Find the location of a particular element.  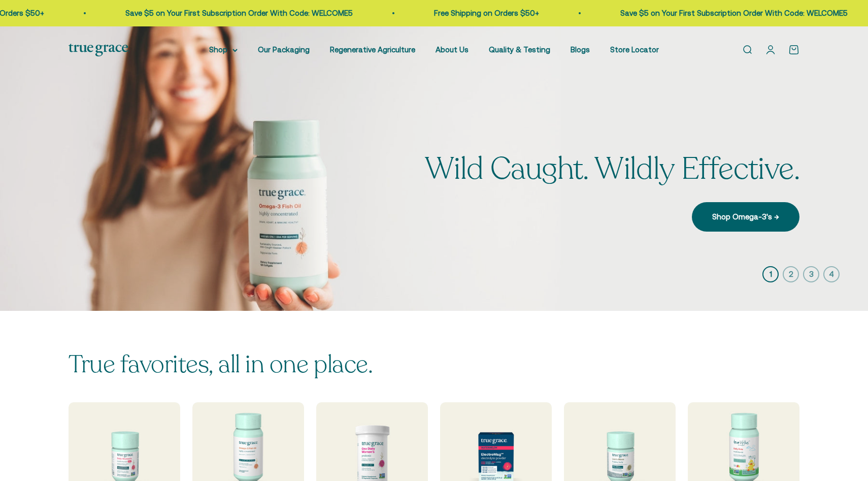

summary: Shop is located at coordinates (224, 50).